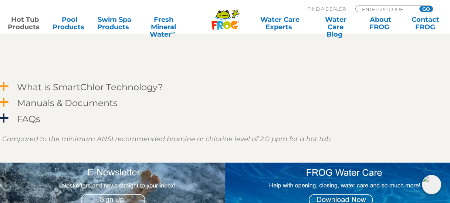  Describe the element at coordinates (114, 23) in the screenshot. I see `a: Swim SpaProducts` at that location.